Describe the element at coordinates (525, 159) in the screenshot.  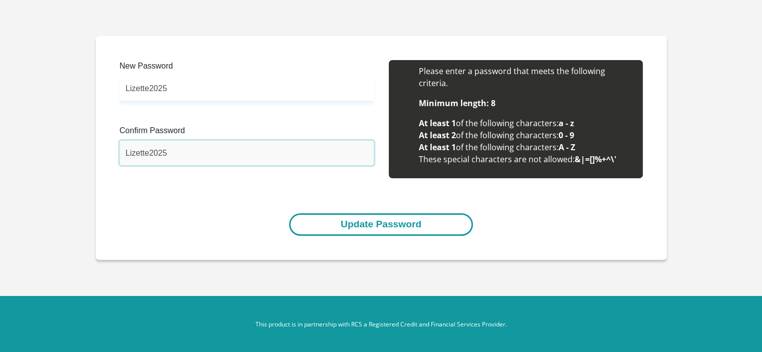
I see `li: These special characters are not allowed:` at that location.